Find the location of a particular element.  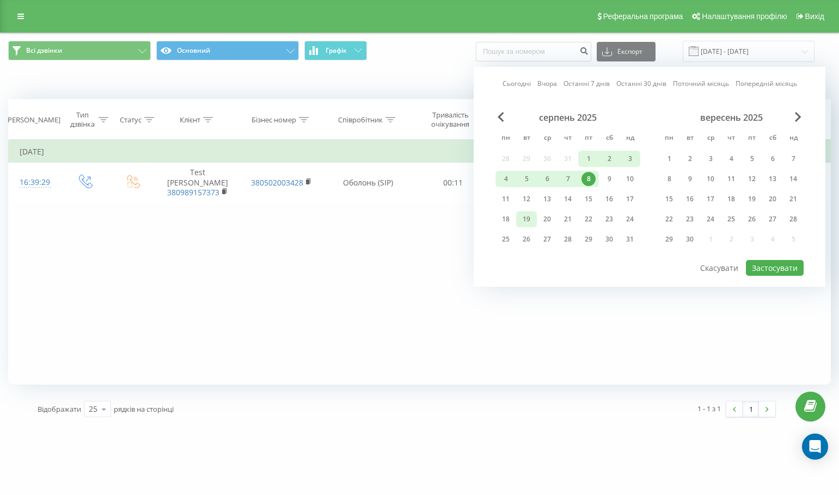

div: 3 is located at coordinates (710, 159).